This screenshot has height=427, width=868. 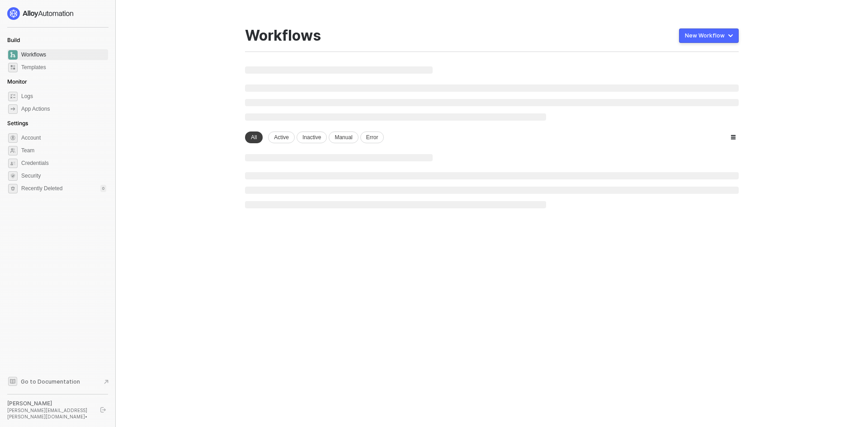 What do you see at coordinates (13, 163) in the screenshot?
I see `span: credentials` at bounding box center [13, 163].